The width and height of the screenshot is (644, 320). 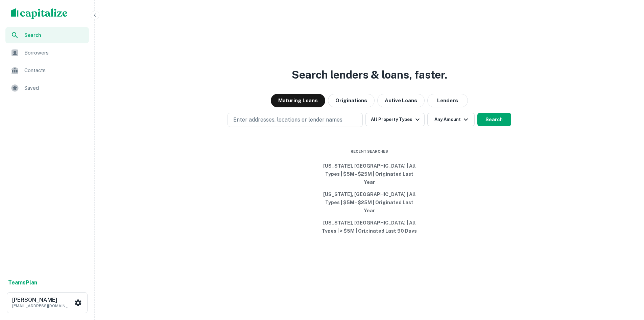 I want to click on div: Saved, so click(x=47, y=88).